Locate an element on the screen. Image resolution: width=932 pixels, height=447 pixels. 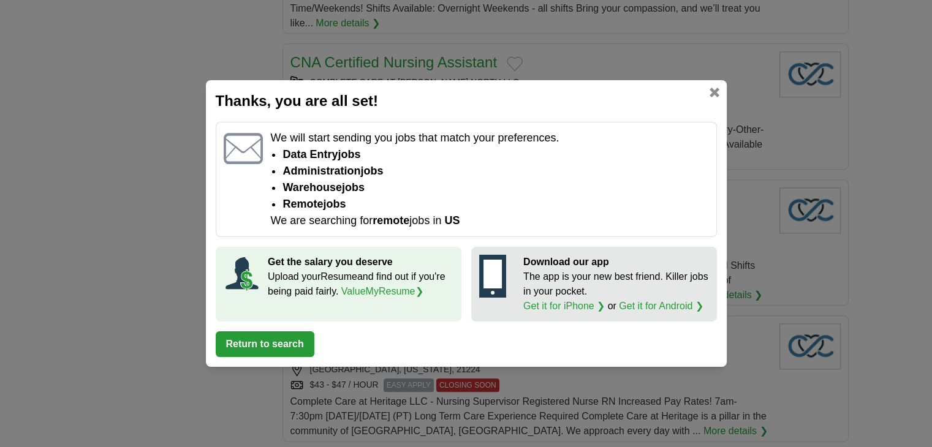
p: Download our app is located at coordinates (616, 262).